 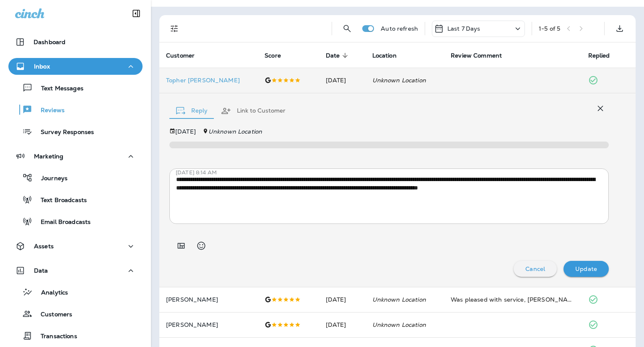 What do you see at coordinates (253, 111) in the screenshot?
I see `button: Link to Customer` at bounding box center [253, 111].